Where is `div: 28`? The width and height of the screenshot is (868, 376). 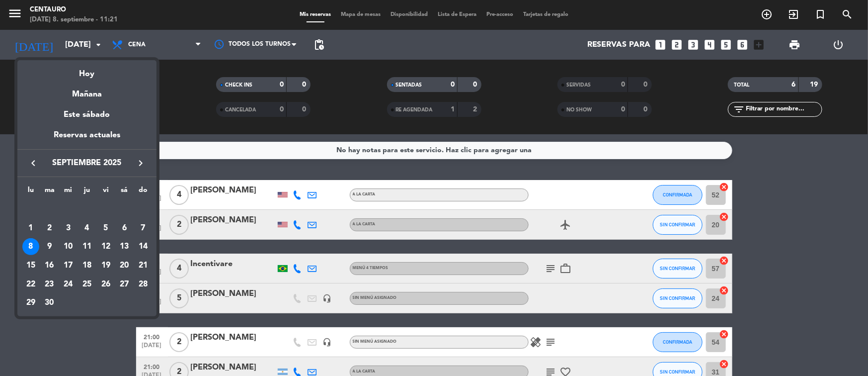
div: 28 is located at coordinates (143, 284).